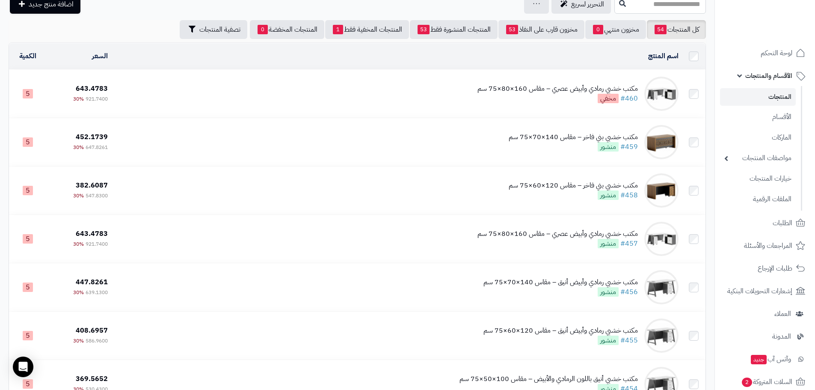  I want to click on a: وآتس آبجديد, so click(765, 359).